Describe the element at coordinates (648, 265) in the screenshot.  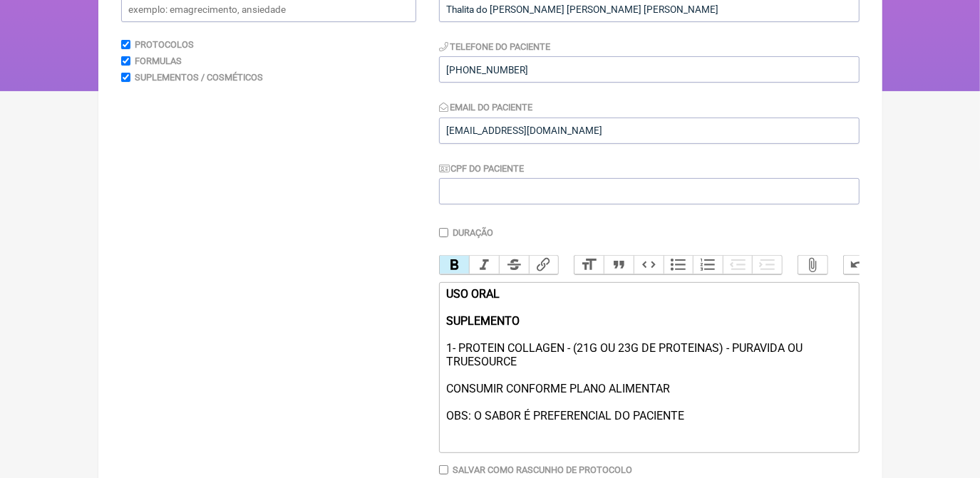
I see `button: Code` at that location.